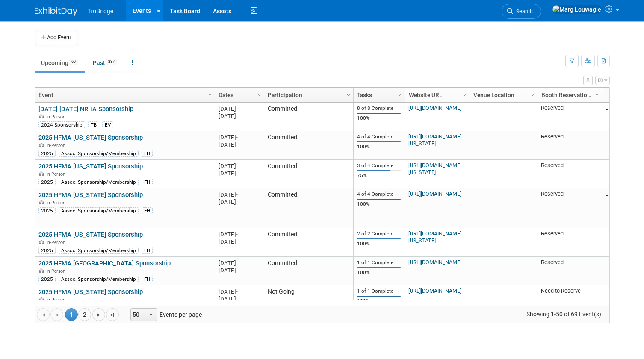  I want to click on span: Go to the next page, so click(99, 315).